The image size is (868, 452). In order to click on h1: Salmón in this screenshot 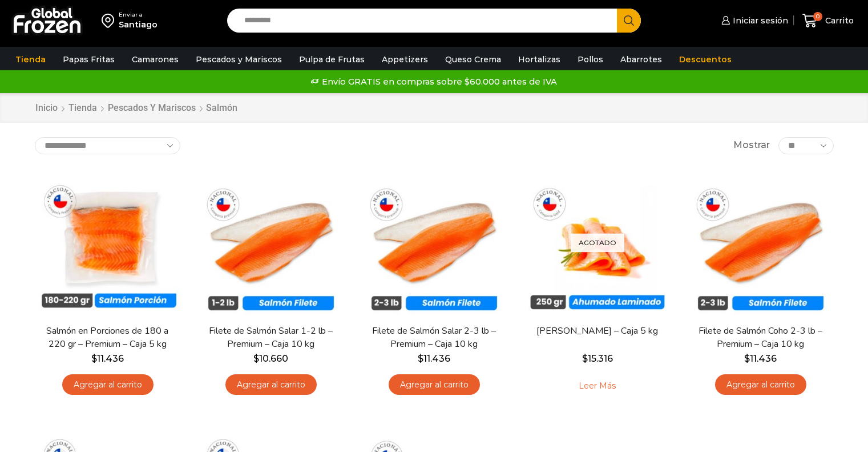, I will do `click(221, 107)`.